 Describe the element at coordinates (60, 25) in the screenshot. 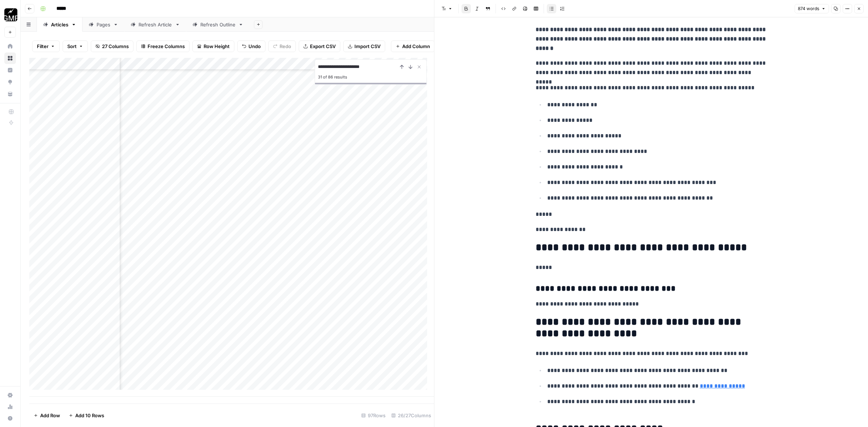

I see `div: Articles` at that location.